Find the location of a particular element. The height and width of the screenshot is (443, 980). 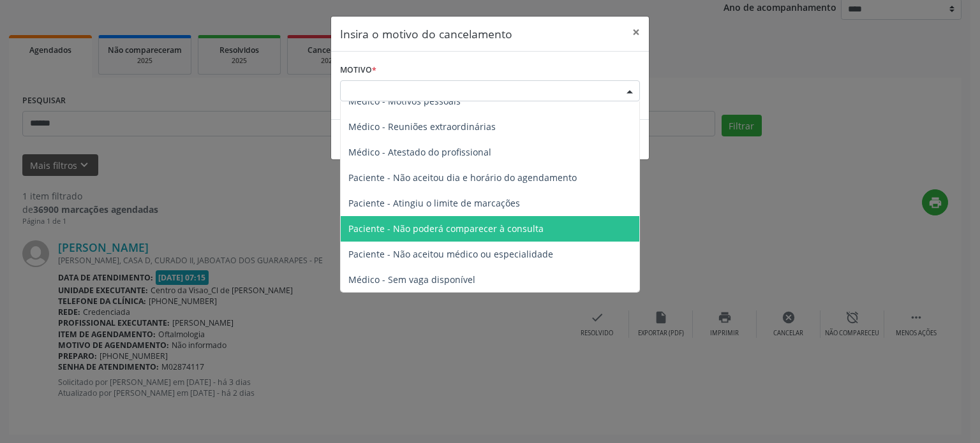

label: Motivo is located at coordinates (358, 70).